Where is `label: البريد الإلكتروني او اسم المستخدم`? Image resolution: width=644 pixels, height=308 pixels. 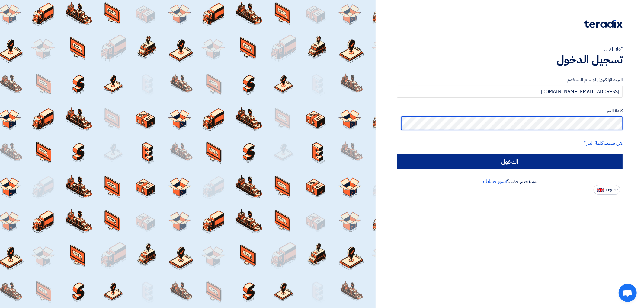
label: البريد الإلكتروني او اسم المستخدم is located at coordinates (510, 80).